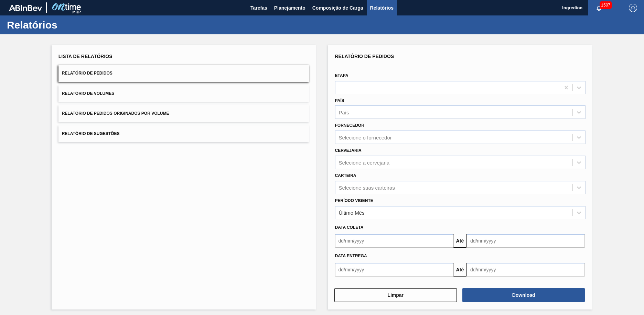 Image resolution: width=644 pixels, height=315 pixels. What do you see at coordinates (365, 138) in the screenshot?
I see `div: Selecione o fornecedor` at bounding box center [365, 138].